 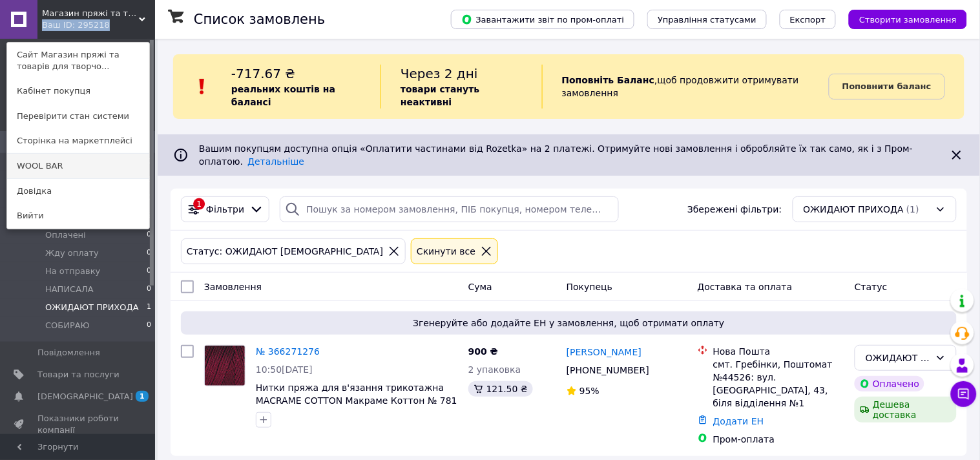 What do you see at coordinates (543, 19) in the screenshot?
I see `button: Завантажити звіт по пром-оплаті` at bounding box center [543, 19].